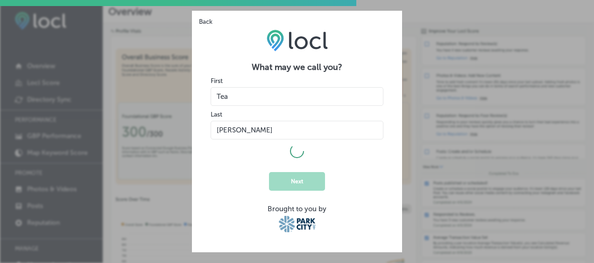 The height and width of the screenshot is (263, 594). Describe the element at coordinates (217, 81) in the screenshot. I see `label: First` at that location.